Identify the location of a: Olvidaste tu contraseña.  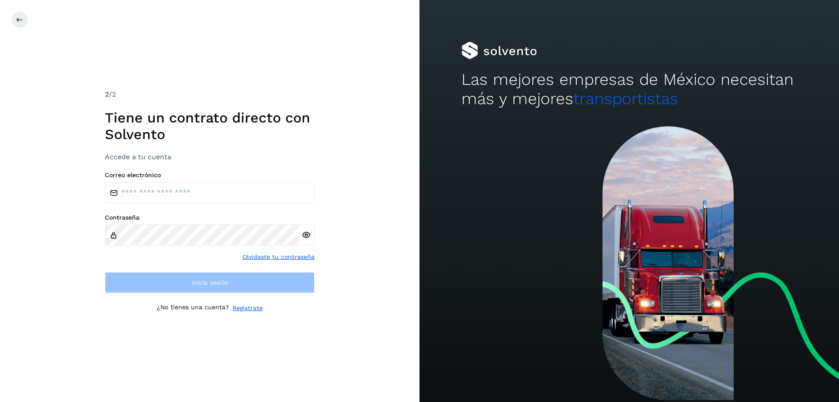
(278, 257).